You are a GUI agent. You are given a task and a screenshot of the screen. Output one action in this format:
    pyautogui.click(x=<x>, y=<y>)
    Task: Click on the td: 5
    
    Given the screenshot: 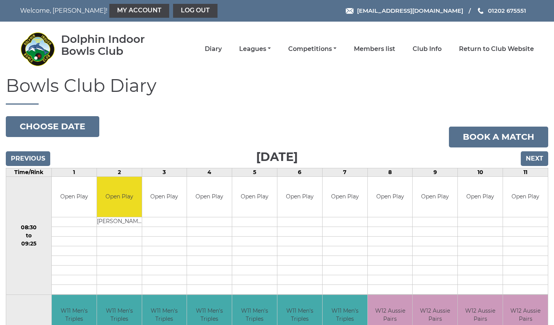 What is the action you would take?
    pyautogui.click(x=255, y=172)
    